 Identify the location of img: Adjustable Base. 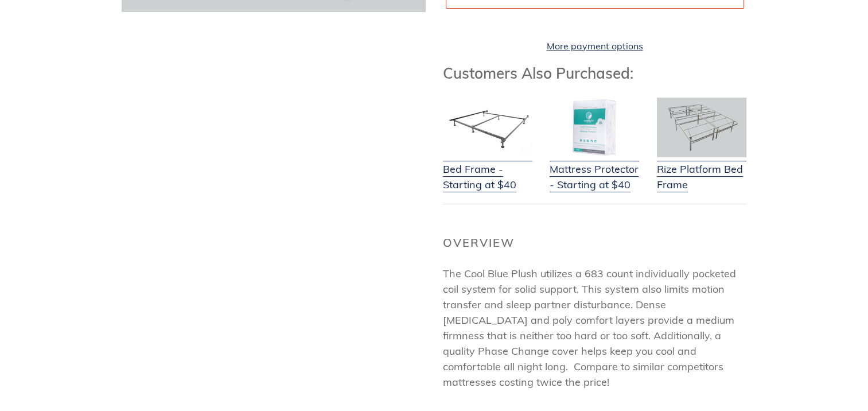
(702, 127).